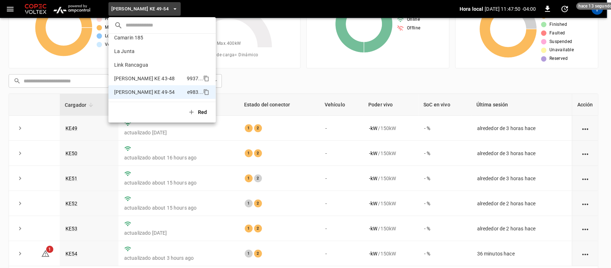 This screenshot has height=268, width=611. What do you see at coordinates (149, 38) in the screenshot?
I see `p: Camarin 185` at bounding box center [149, 38].